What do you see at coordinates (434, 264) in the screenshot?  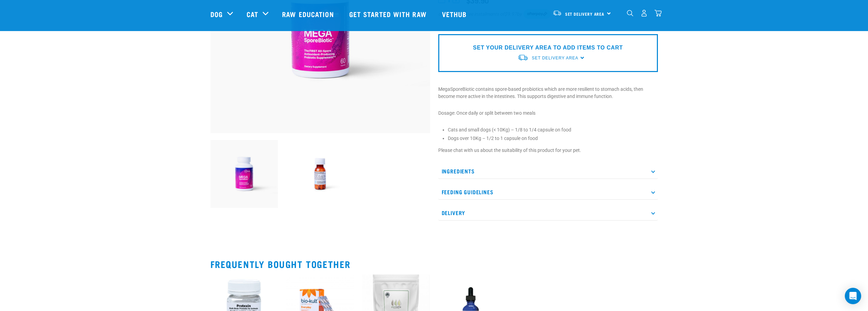 I see `h2: Frequently bought together` at bounding box center [434, 264].